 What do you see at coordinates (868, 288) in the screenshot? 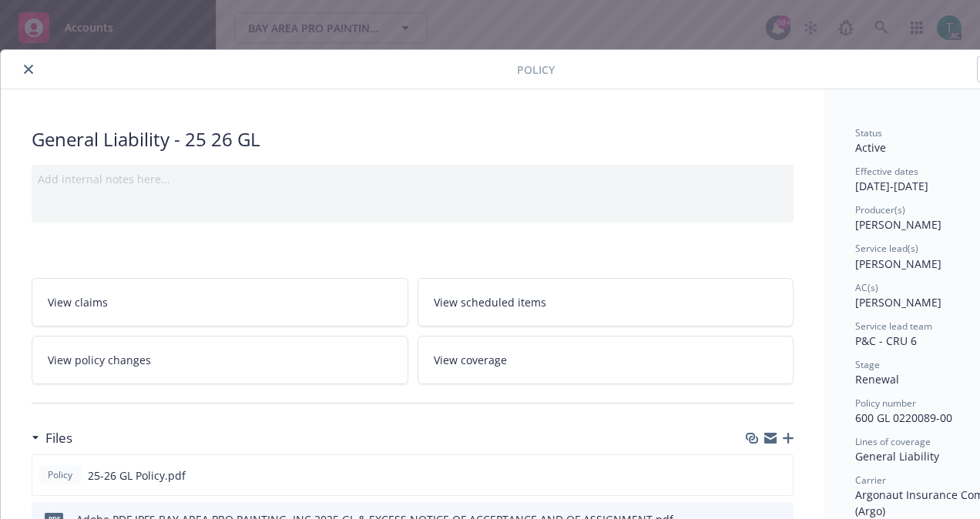
I see `span: AC(s)` at bounding box center [868, 288].